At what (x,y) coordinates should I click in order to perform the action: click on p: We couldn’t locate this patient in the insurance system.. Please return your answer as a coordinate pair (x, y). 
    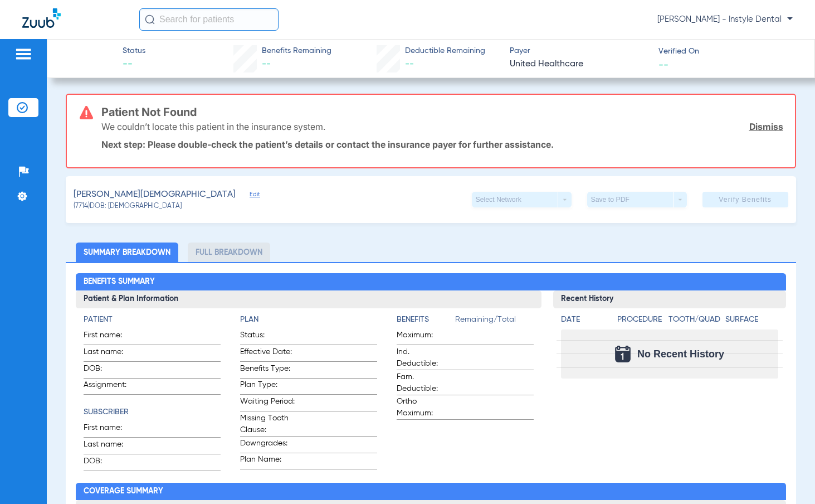
    Looking at the image, I should click on (214, 127).